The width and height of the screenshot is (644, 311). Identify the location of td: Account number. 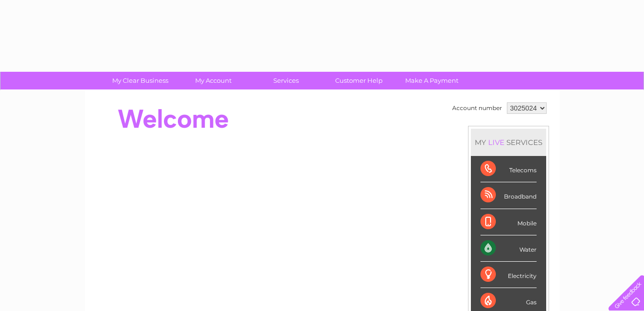
(477, 108).